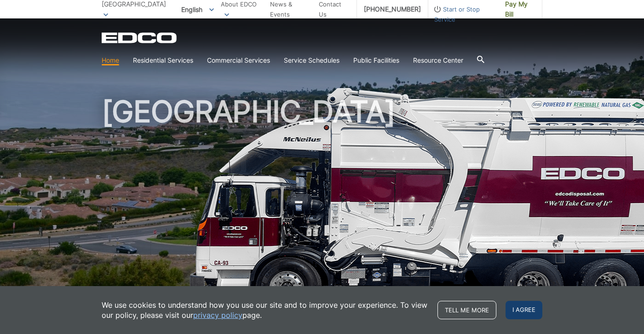 Image resolution: width=644 pixels, height=334 pixels. I want to click on a: Public Facilities, so click(377, 60).